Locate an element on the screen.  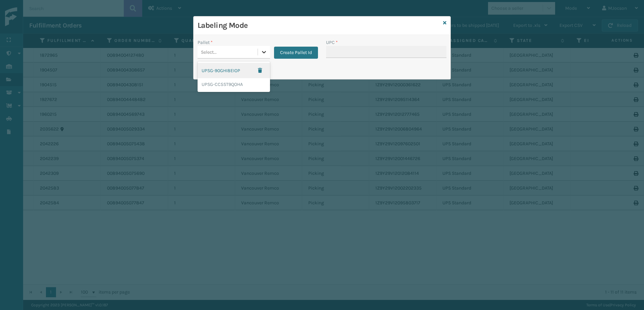
button: Create Pallet Id is located at coordinates (296, 52).